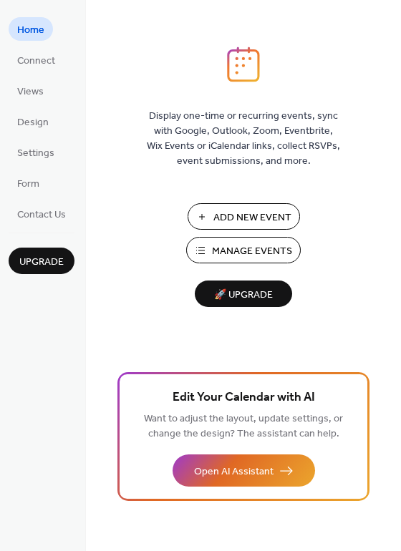 This screenshot has width=401, height=551. What do you see at coordinates (243, 295) in the screenshot?
I see `span: 🚀 Upgrade` at bounding box center [243, 295].